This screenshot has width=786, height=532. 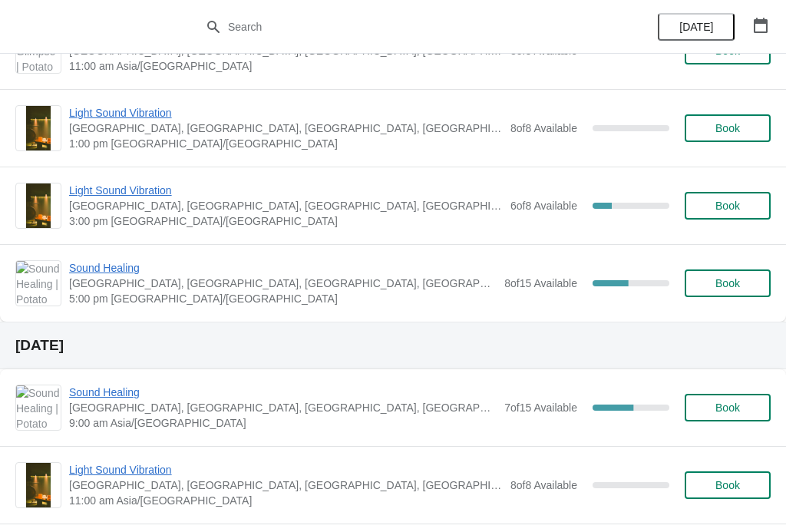 What do you see at coordinates (543, 206) in the screenshot?
I see `span: 6 of 8 Available` at bounding box center [543, 206].